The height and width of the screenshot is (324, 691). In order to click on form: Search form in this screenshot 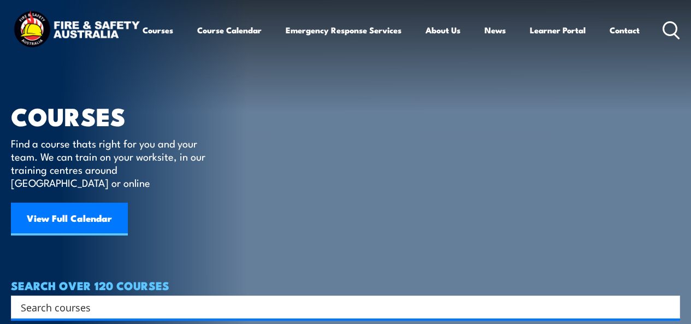, I will do `click(340, 307)`.